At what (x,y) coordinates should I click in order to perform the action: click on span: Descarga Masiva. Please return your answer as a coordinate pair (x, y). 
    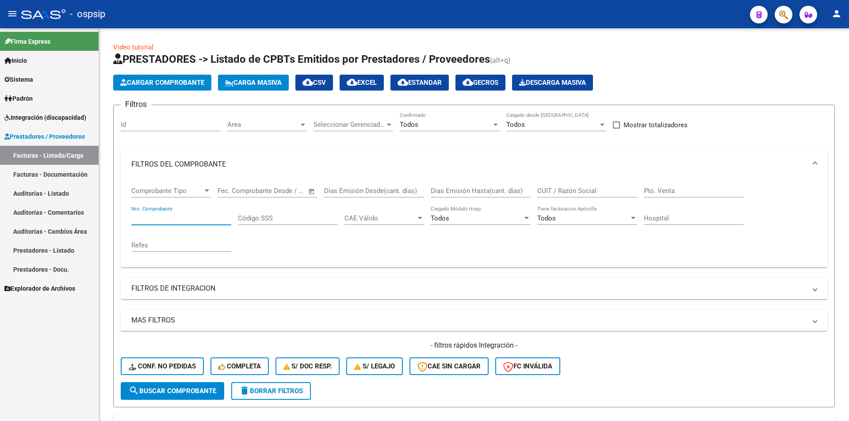
    Looking at the image, I should click on (552, 83).